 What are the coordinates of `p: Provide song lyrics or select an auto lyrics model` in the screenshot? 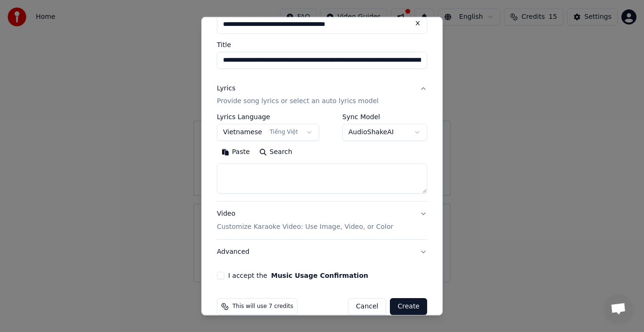 It's located at (297, 101).